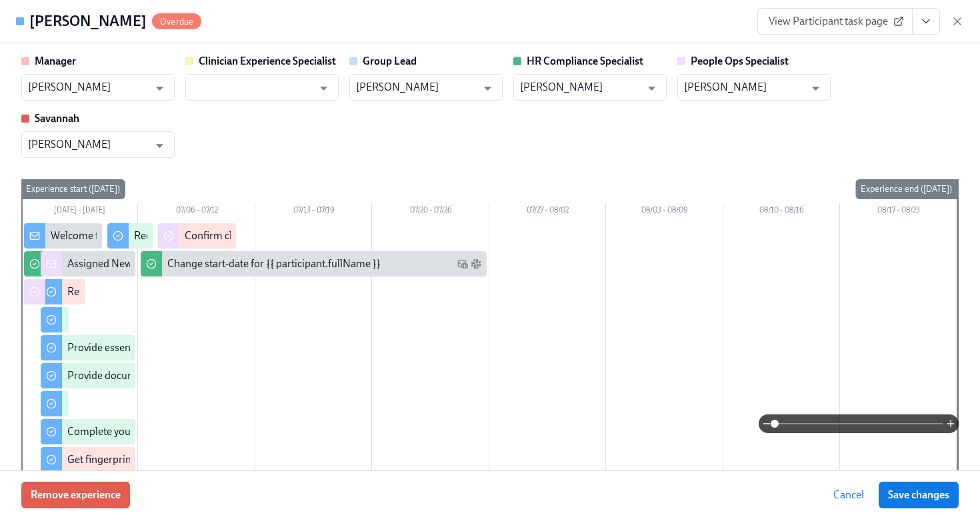 The width and height of the screenshot is (980, 519). What do you see at coordinates (925, 21) in the screenshot?
I see `button: View task page` at bounding box center [925, 21].